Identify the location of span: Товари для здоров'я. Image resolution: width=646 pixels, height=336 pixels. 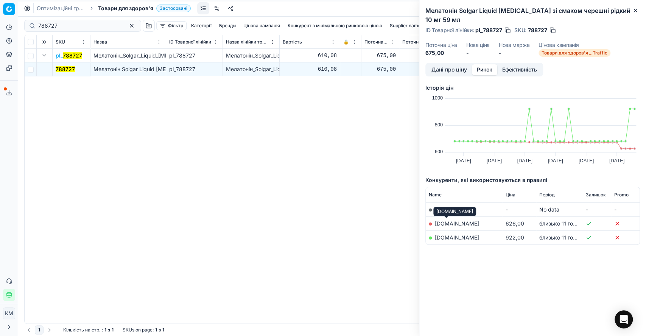
(126, 8).